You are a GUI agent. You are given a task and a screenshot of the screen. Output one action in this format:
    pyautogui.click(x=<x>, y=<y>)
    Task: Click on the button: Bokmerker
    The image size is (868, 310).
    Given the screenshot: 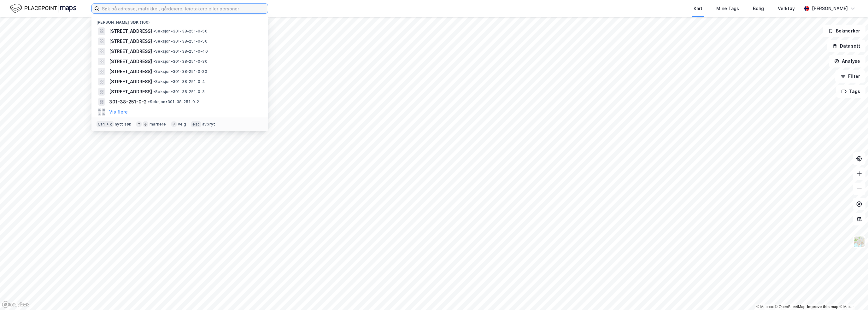 What is the action you would take?
    pyautogui.click(x=844, y=31)
    